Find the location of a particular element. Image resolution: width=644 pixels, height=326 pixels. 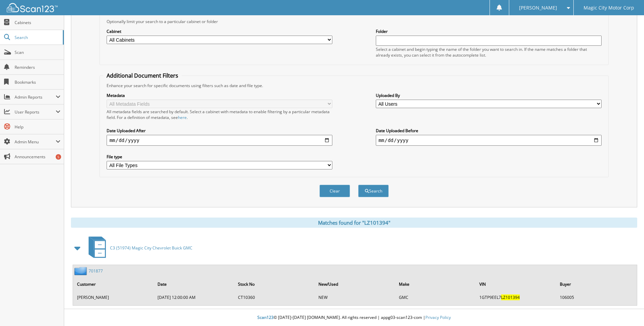

th: Make is located at coordinates (435, 284).